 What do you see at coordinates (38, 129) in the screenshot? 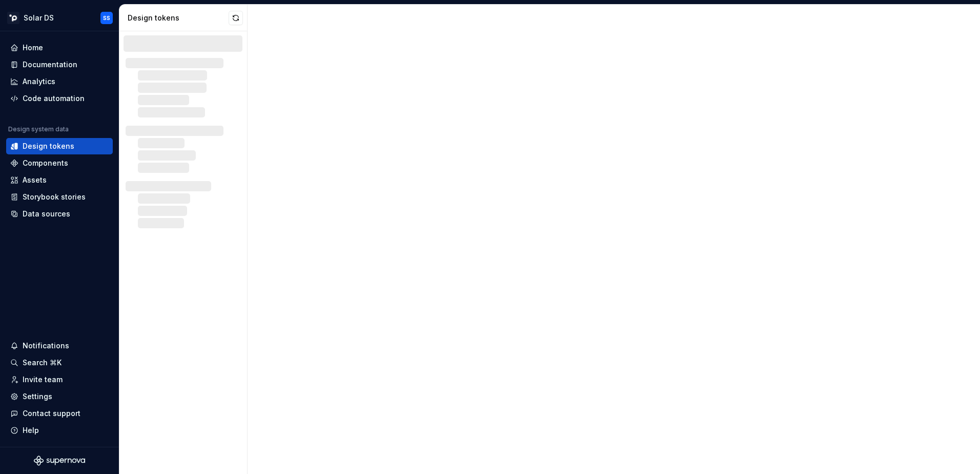
I see `div: Design system data` at bounding box center [38, 129].